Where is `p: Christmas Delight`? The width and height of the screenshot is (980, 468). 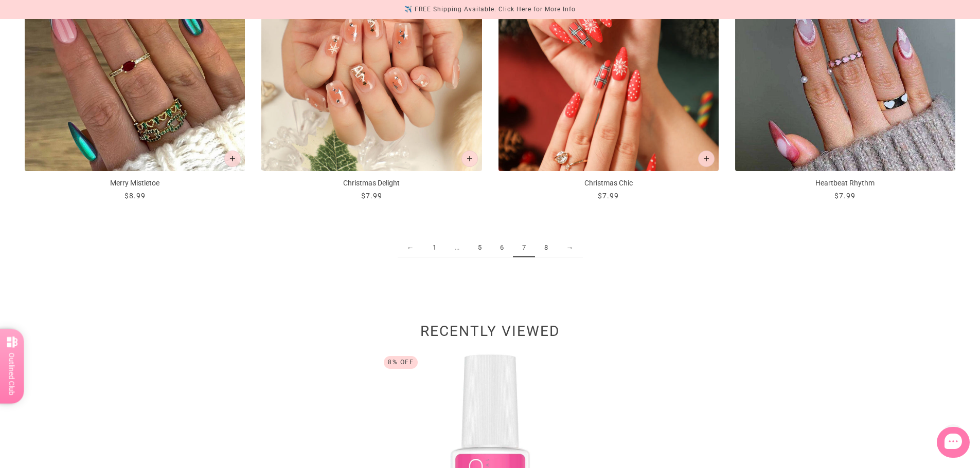
p: Christmas Delight is located at coordinates (371, 183).